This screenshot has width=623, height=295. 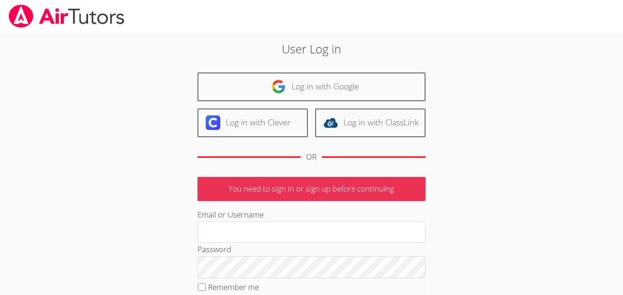 I want to click on a: Log in with Clever, so click(x=253, y=123).